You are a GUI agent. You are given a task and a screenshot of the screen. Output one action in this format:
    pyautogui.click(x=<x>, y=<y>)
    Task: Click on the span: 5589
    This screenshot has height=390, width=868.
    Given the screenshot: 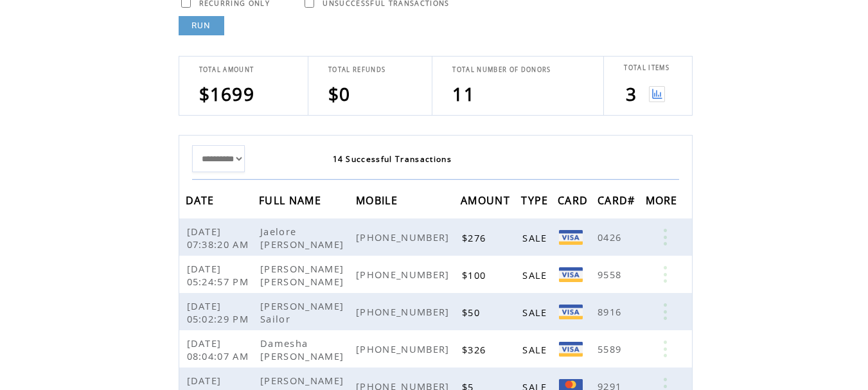 What is the action you would take?
    pyautogui.click(x=611, y=349)
    